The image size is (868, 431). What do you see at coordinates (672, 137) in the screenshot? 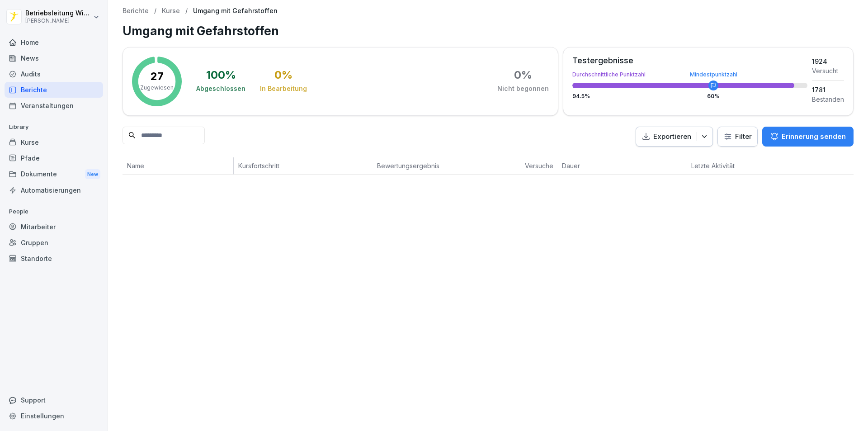
I see `p: Exportieren` at bounding box center [672, 137].